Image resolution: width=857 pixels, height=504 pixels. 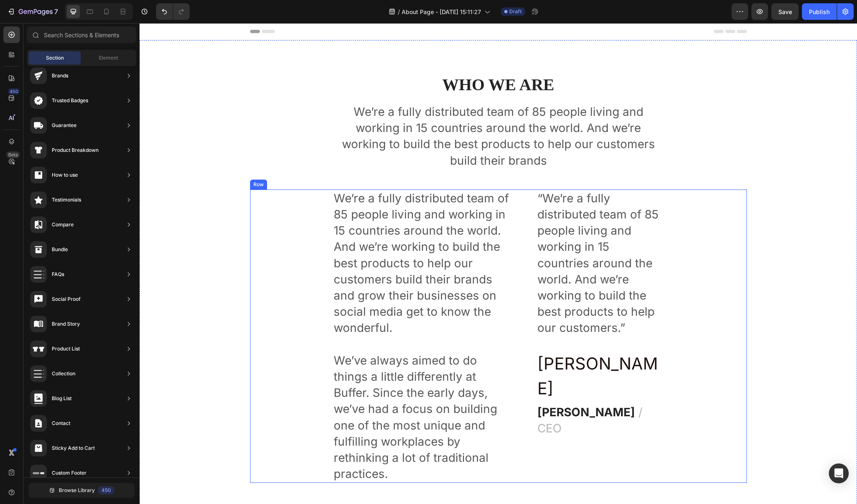 What do you see at coordinates (66, 200) in the screenshot?
I see `div: Testimonials` at bounding box center [66, 200].